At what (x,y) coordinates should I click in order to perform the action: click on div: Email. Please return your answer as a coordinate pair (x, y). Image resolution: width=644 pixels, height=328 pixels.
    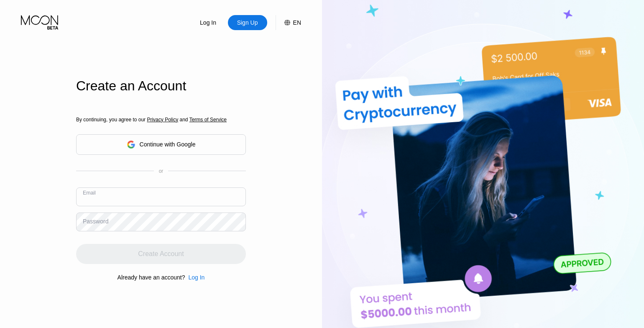
    Looking at the image, I should click on (89, 193).